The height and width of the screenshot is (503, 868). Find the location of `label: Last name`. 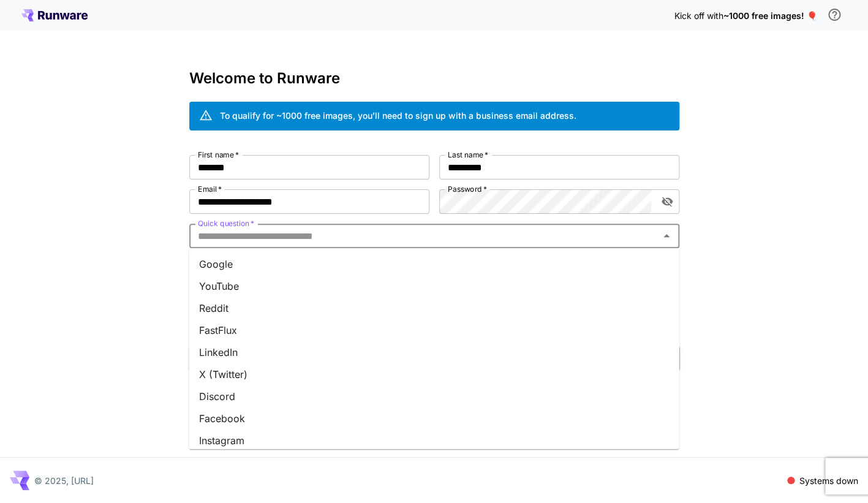

label: Last name is located at coordinates (468, 155).